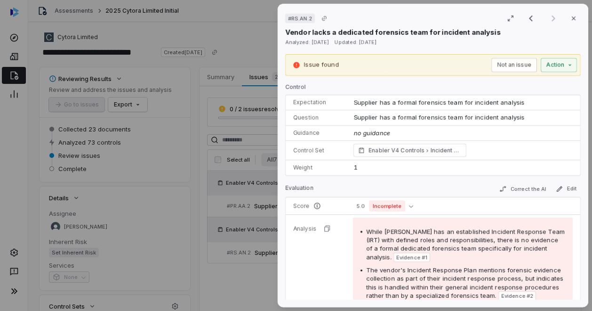 The height and width of the screenshot is (311, 592). I want to click on span: no guidance, so click(372, 133).